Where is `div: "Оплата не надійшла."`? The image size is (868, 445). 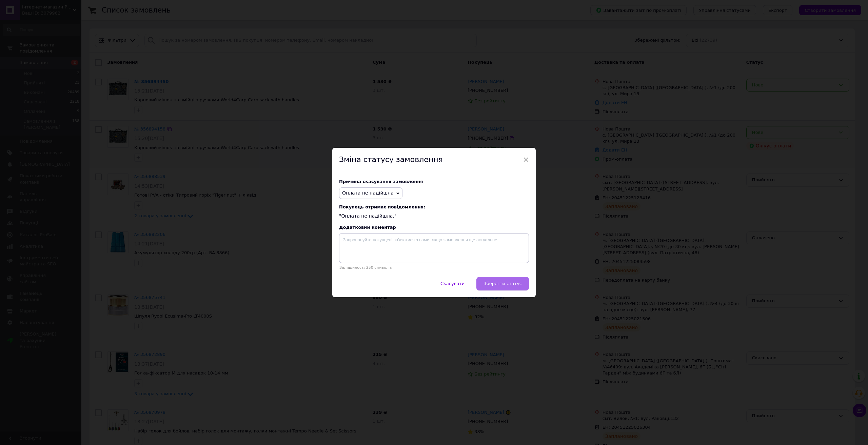 div: "Оплата не надійшла." is located at coordinates (434, 212).